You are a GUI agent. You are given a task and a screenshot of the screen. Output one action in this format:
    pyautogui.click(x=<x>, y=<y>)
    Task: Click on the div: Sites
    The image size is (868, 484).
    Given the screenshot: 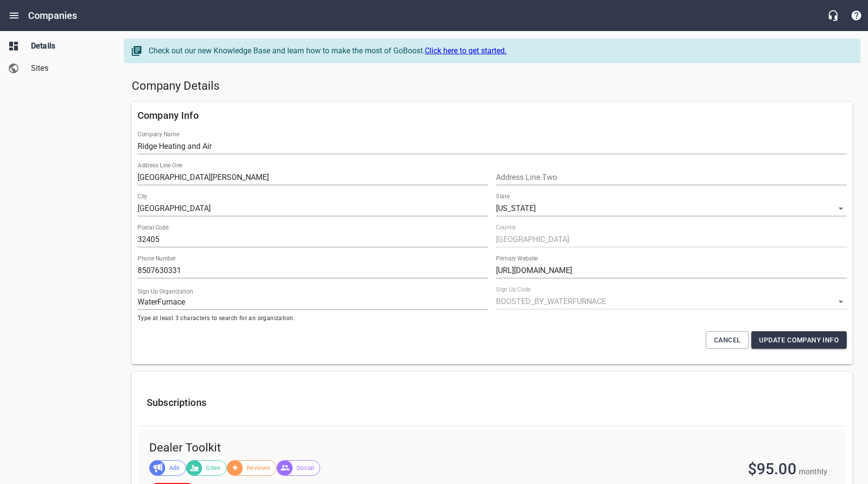 What is the action you would take?
    pyautogui.click(x=206, y=468)
    